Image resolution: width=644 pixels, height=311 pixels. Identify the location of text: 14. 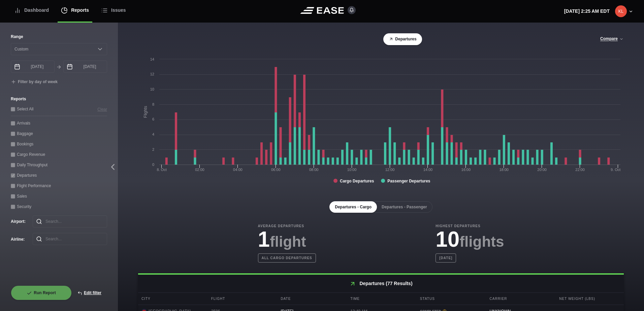
(152, 59).